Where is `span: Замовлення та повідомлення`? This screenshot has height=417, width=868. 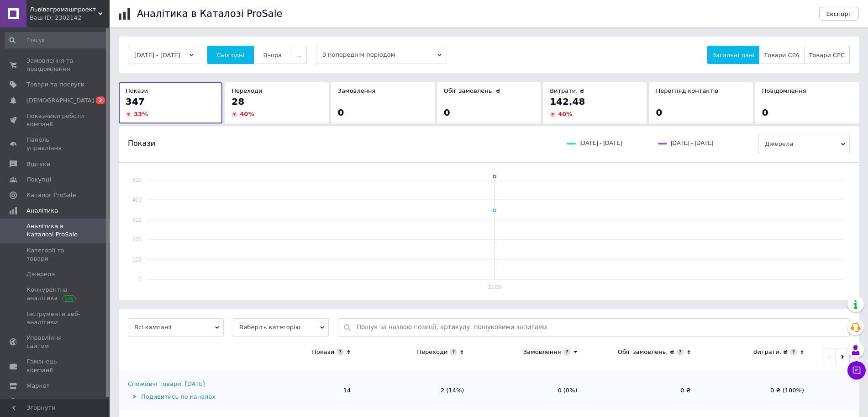 span: Замовлення та повідомлення is located at coordinates (55, 65).